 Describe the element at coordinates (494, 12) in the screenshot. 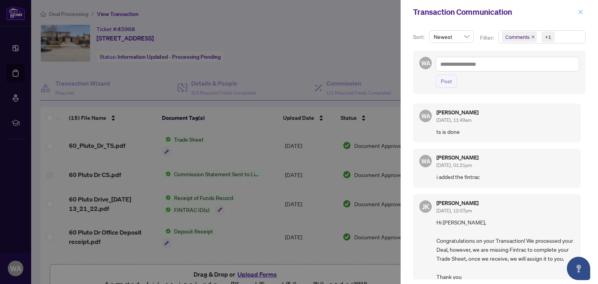

I see `div: Transaction Communication` at that location.